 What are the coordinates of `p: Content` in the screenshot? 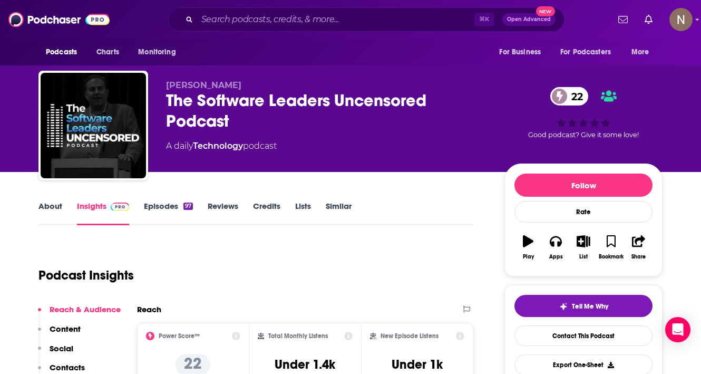 It's located at (65, 329).